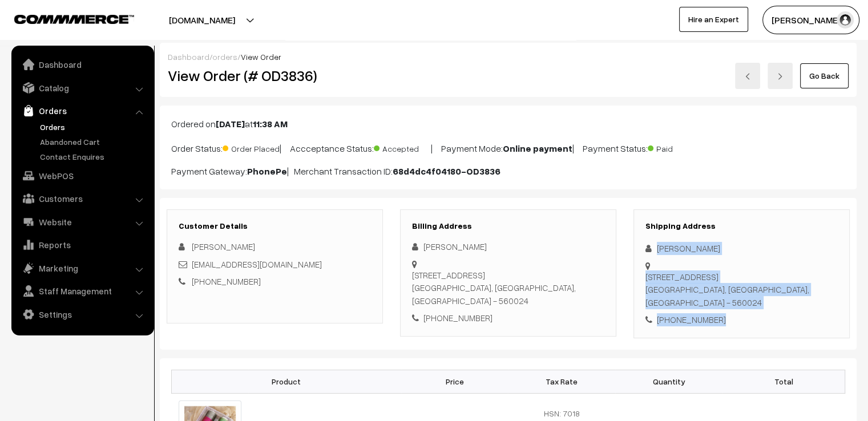  What do you see at coordinates (251, 147) in the screenshot?
I see `span: Order Placed` at bounding box center [251, 147].